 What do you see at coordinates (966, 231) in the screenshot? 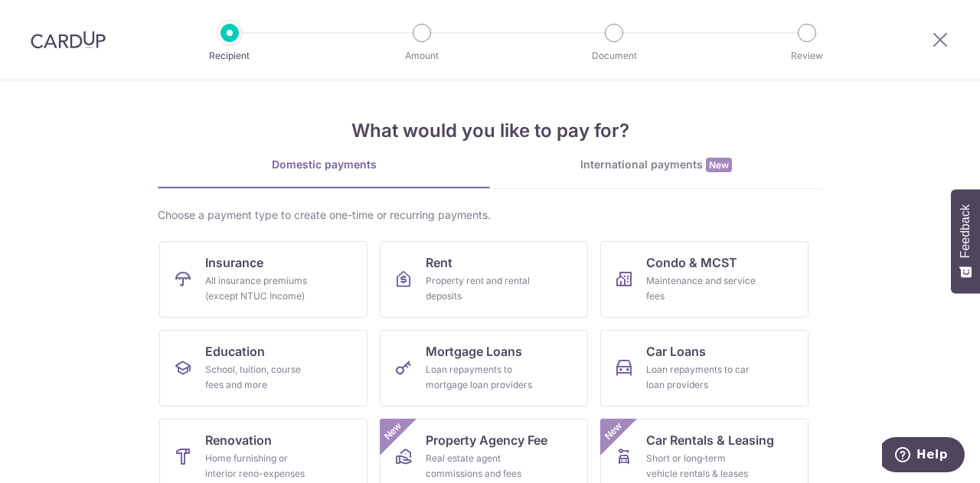
I see `span: Feedback` at bounding box center [966, 231].